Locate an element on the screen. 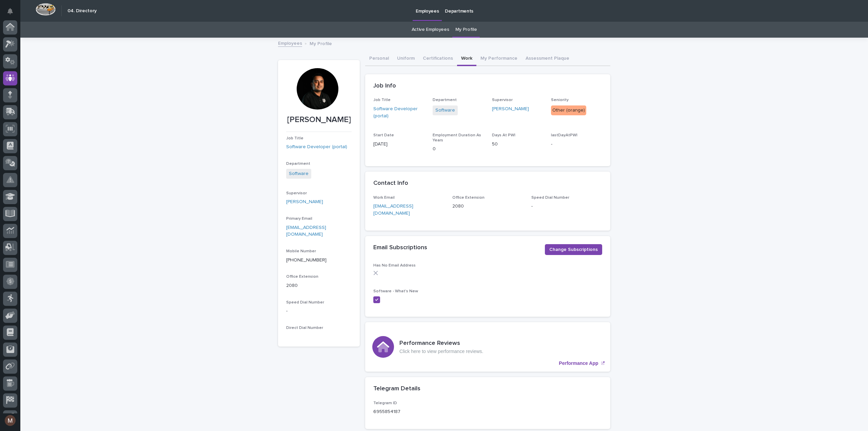 The image size is (868, 431). h2: Telegram Details is located at coordinates (397, 389).